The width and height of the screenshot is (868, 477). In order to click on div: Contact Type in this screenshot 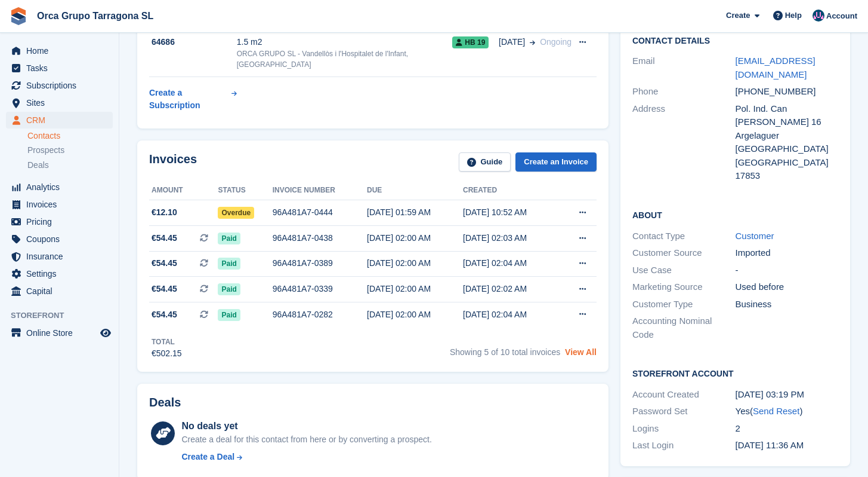, I will do `click(684, 236)`.